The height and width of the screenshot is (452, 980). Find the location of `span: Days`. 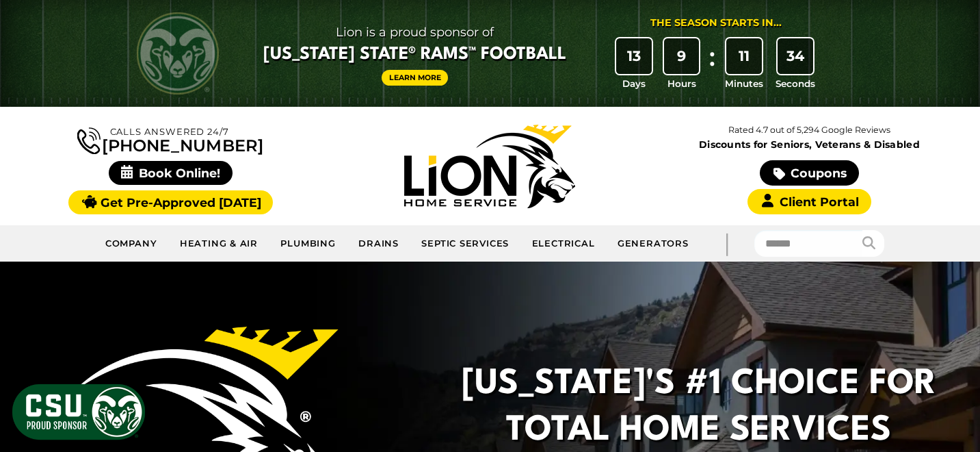

span: Days is located at coordinates (634, 84).